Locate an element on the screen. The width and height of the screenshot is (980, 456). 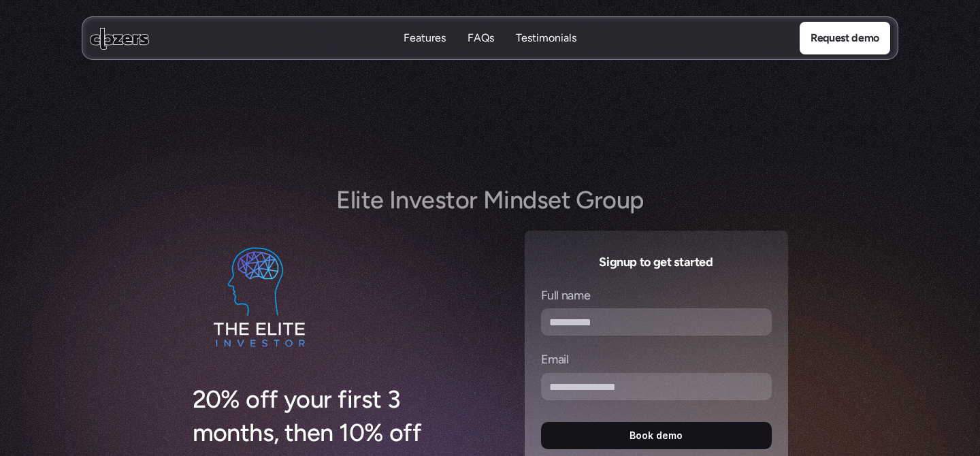
a: FAQsFAQs is located at coordinates (480, 38).